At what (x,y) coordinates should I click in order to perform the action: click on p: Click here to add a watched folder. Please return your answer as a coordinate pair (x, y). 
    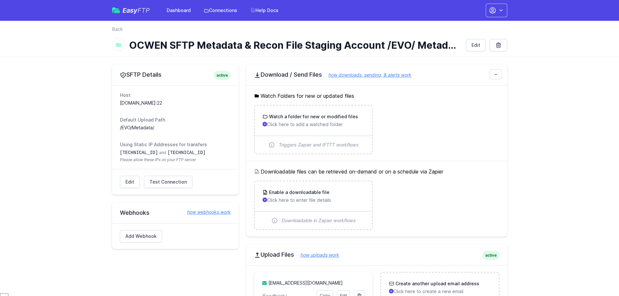
    Looking at the image, I should click on (313, 125).